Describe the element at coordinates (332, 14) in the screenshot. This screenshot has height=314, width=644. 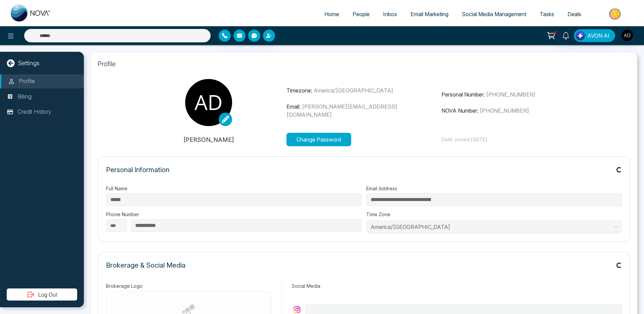
I see `span: Home` at that location.